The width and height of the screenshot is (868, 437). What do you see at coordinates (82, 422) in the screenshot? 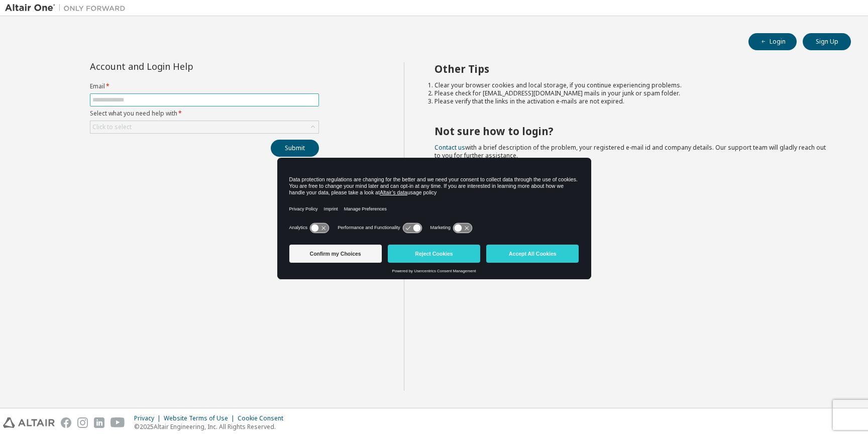
I see `img: instagram.svg` at bounding box center [82, 422].